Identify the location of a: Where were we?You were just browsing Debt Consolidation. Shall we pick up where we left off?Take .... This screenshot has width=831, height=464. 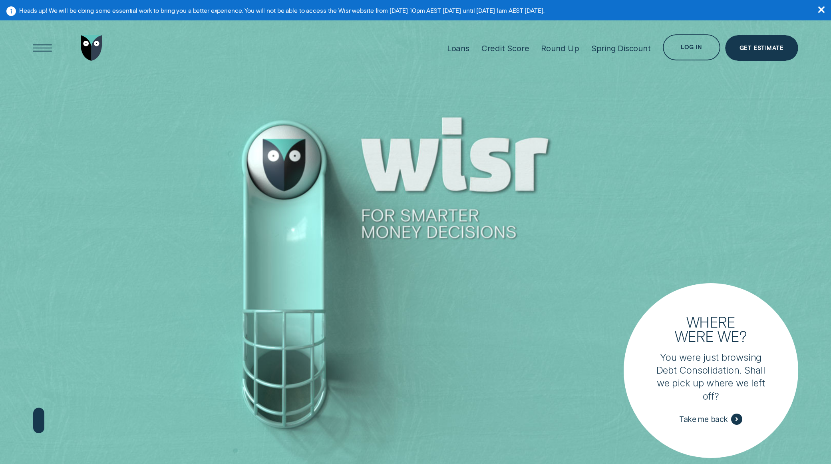
(711, 370).